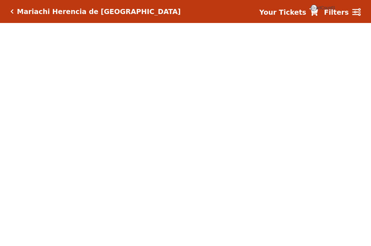 Image resolution: width=371 pixels, height=246 pixels. What do you see at coordinates (289, 12) in the screenshot?
I see `a: Your Tickets {{cartCount}}` at bounding box center [289, 12].